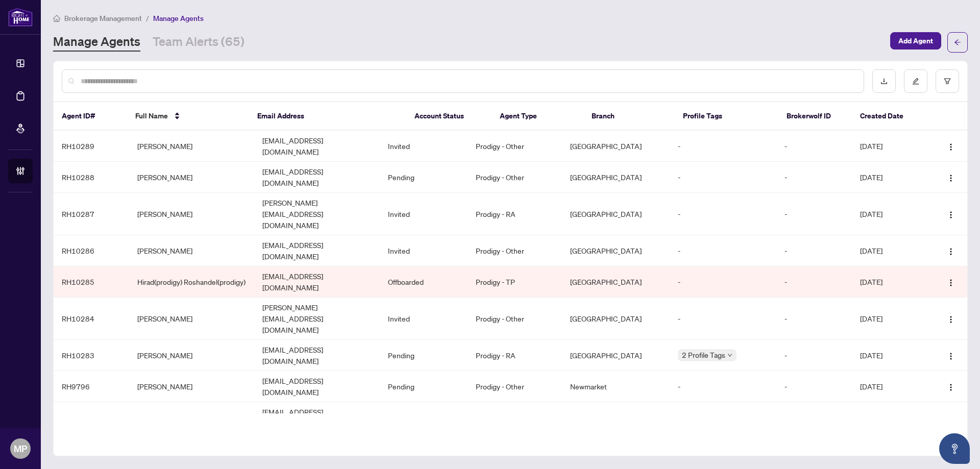  Describe the element at coordinates (883, 82) in the screenshot. I see `span: download` at that location.